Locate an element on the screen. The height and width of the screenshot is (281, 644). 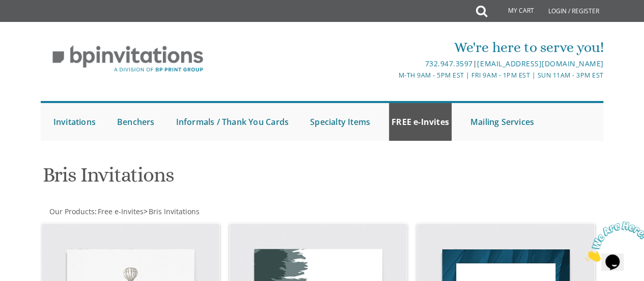
img: BP Invitation Loft is located at coordinates (127, 58).